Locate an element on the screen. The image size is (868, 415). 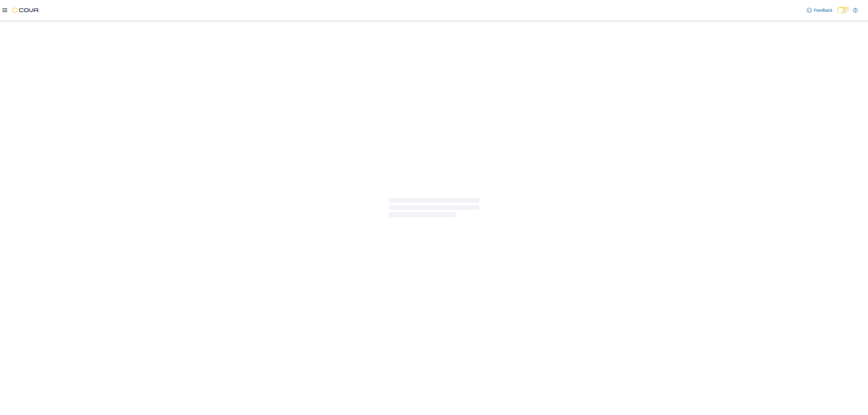
span: Feedback is located at coordinates (823, 10).